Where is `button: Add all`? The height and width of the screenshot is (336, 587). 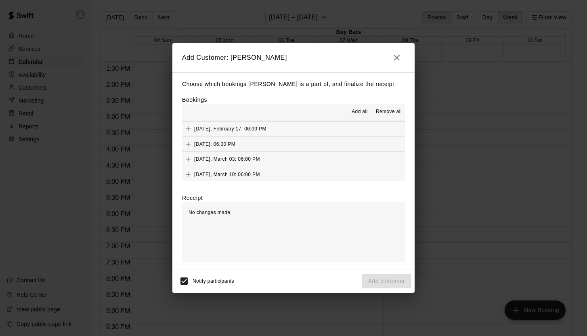 button: Add all is located at coordinates (359, 112).